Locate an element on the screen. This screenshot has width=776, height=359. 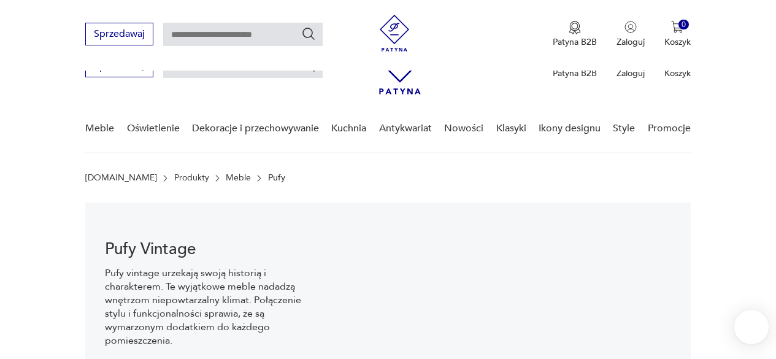
img: Ikona koszyka is located at coordinates (677, 27).